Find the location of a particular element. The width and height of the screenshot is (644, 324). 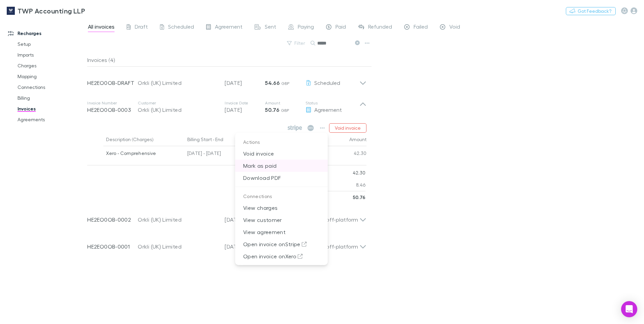

p: Open invoice on Xero is located at coordinates (281, 256).